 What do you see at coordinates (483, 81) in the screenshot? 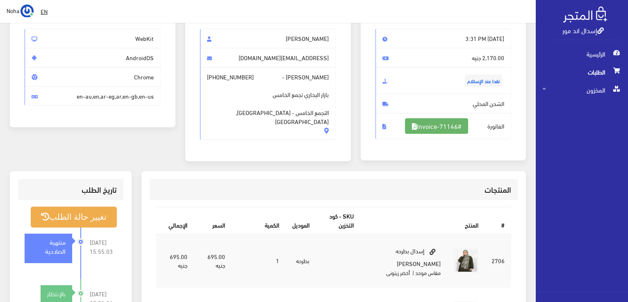
I see `span: نقدا عند الإستلام` at bounding box center [483, 81].